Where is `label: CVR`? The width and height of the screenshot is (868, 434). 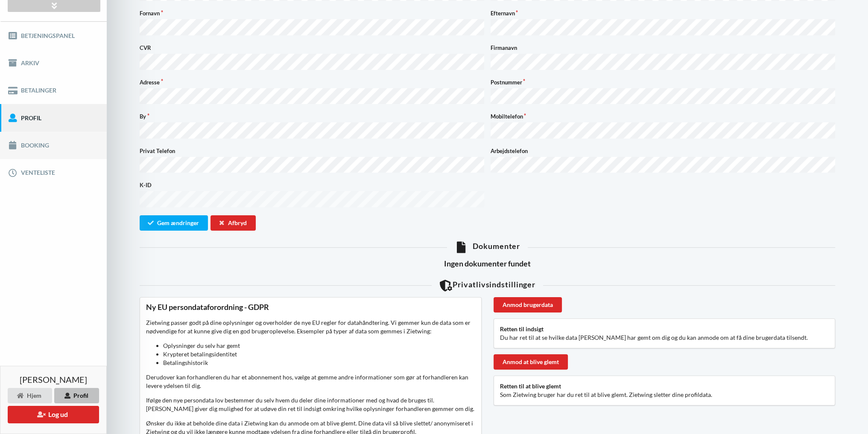 label: CVR is located at coordinates (312, 48).